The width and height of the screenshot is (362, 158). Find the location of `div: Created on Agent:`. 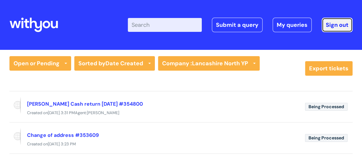

div: Created on Agent: is located at coordinates (181, 113).